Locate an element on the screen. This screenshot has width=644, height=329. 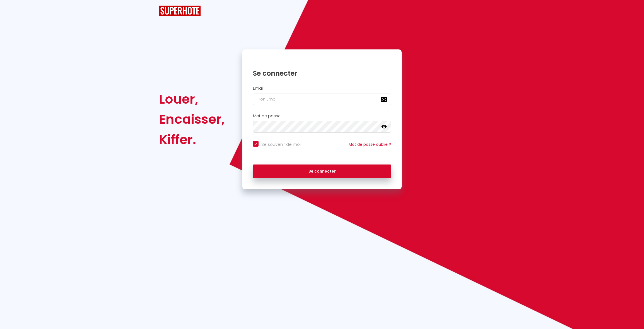
div: Louer, is located at coordinates (192, 99).